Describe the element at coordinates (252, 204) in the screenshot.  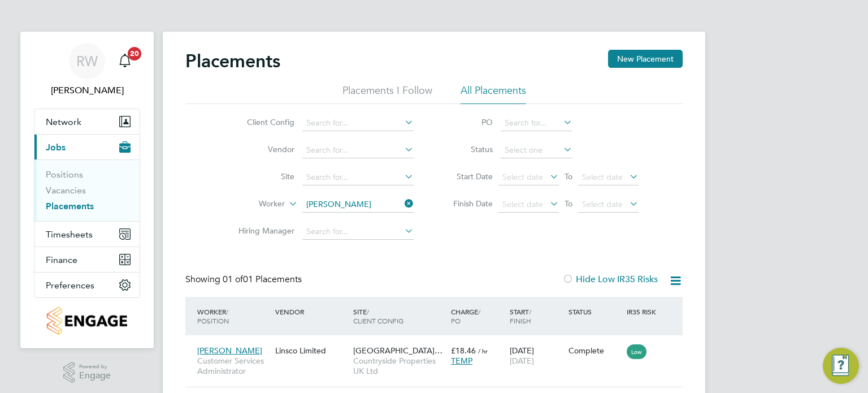
I see `label: Worker` at that location.